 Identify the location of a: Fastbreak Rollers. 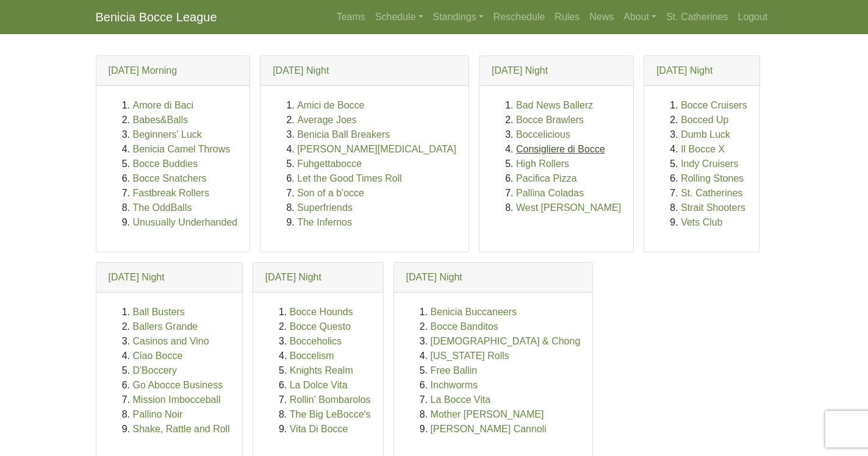
(171, 193).